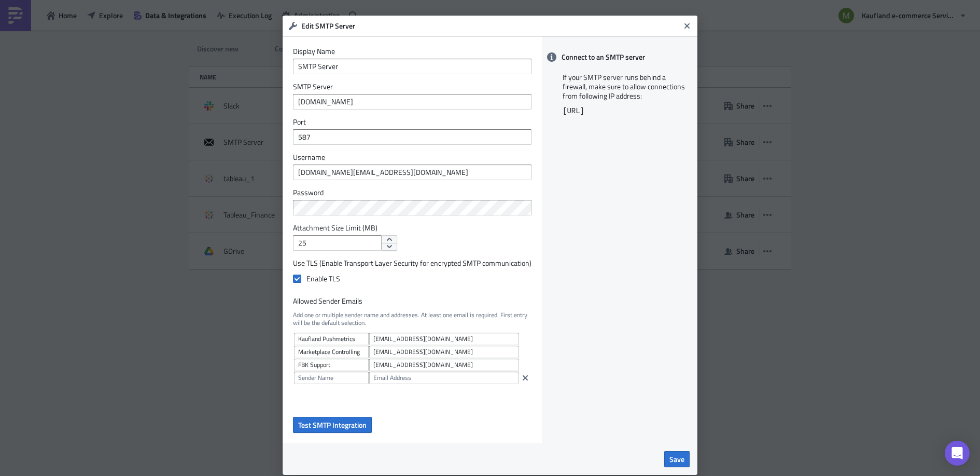 The width and height of the screenshot is (980, 476). I want to click on label: Attachment Size Limit (MB), so click(412, 228).